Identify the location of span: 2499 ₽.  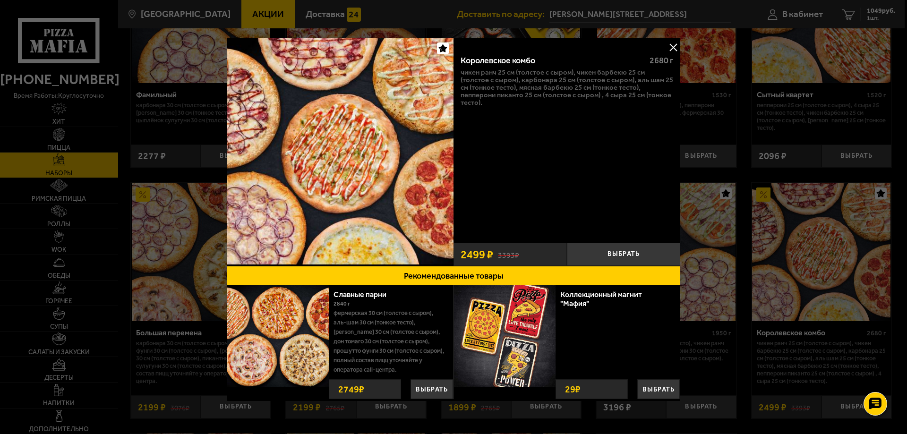
(476, 254).